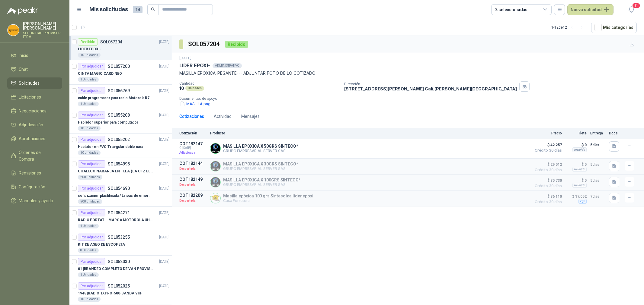  I want to click on a: Manuales y ayuda, so click(35, 201).